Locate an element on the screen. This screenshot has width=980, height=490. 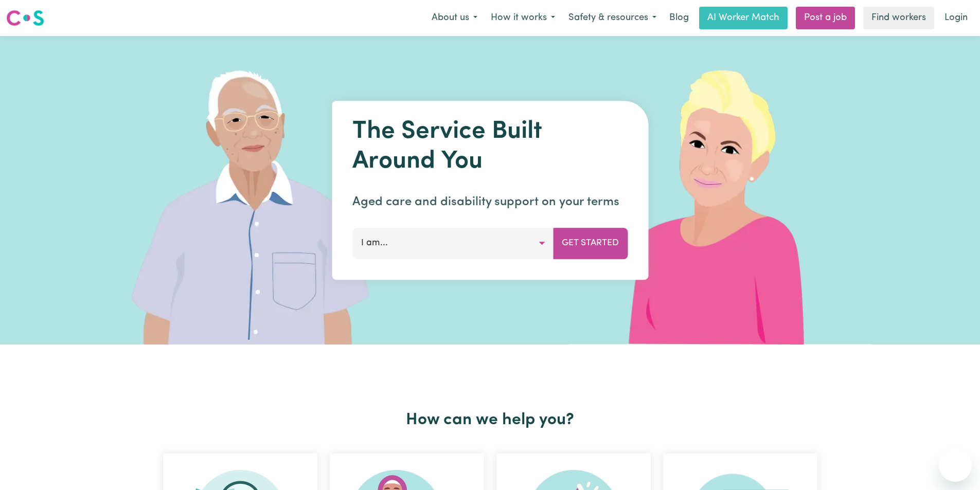
button: How it works is located at coordinates (523, 18).